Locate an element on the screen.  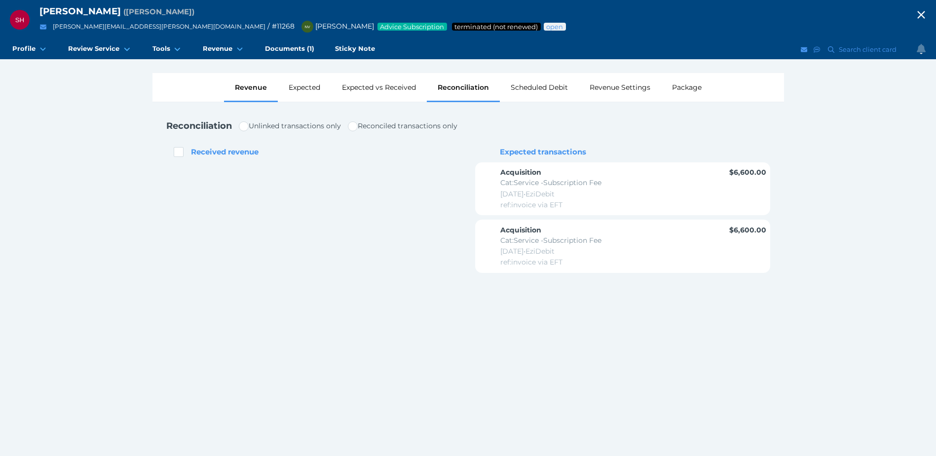
span: SH is located at coordinates (20, 20).